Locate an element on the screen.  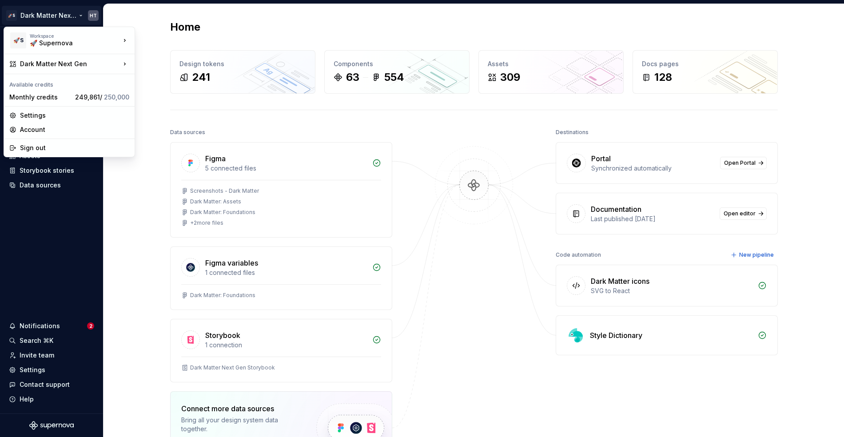
div: Dark Matter Next Gen is located at coordinates (70, 64).